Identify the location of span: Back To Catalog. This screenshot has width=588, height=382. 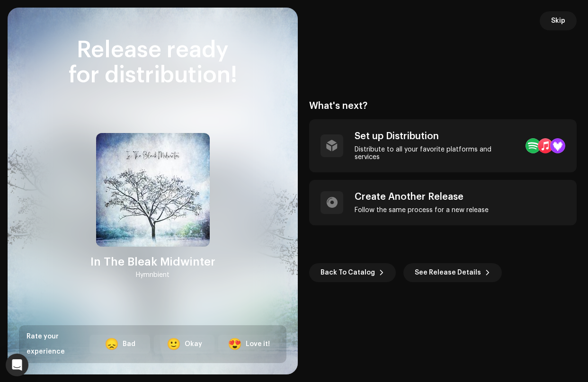
(347, 272).